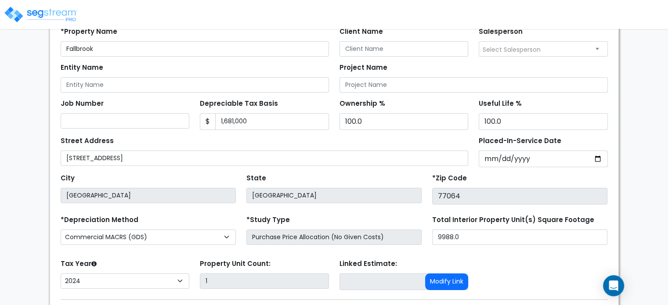 This screenshot has width=668, height=305. What do you see at coordinates (614, 286) in the screenshot?
I see `div: Open Intercom Messenger` at bounding box center [614, 286].